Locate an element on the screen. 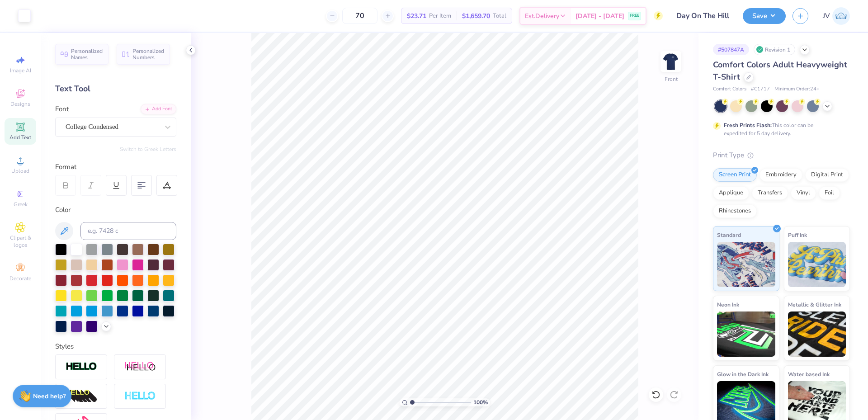 The width and height of the screenshot is (868, 420). span: Clipart & logos is located at coordinates (20, 242).